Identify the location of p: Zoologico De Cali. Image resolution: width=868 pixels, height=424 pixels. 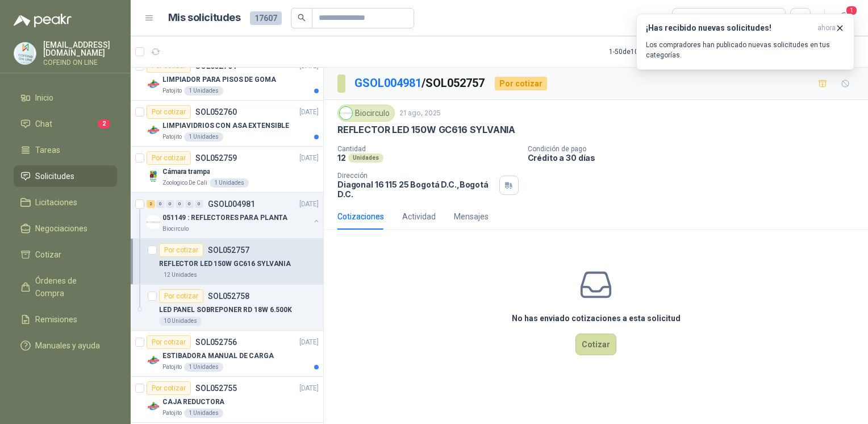
(185, 183).